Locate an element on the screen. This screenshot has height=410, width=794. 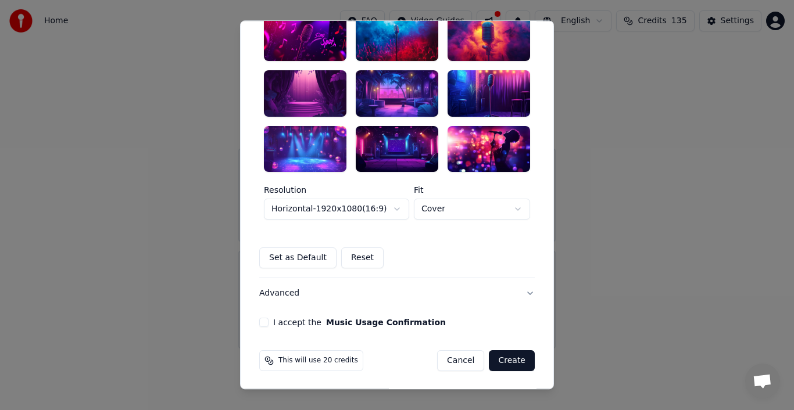
span: This will use 20 credits is located at coordinates (318, 361).